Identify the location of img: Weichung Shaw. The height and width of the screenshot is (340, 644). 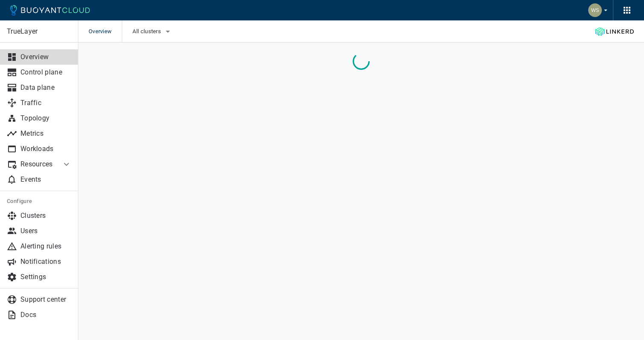
(595, 10).